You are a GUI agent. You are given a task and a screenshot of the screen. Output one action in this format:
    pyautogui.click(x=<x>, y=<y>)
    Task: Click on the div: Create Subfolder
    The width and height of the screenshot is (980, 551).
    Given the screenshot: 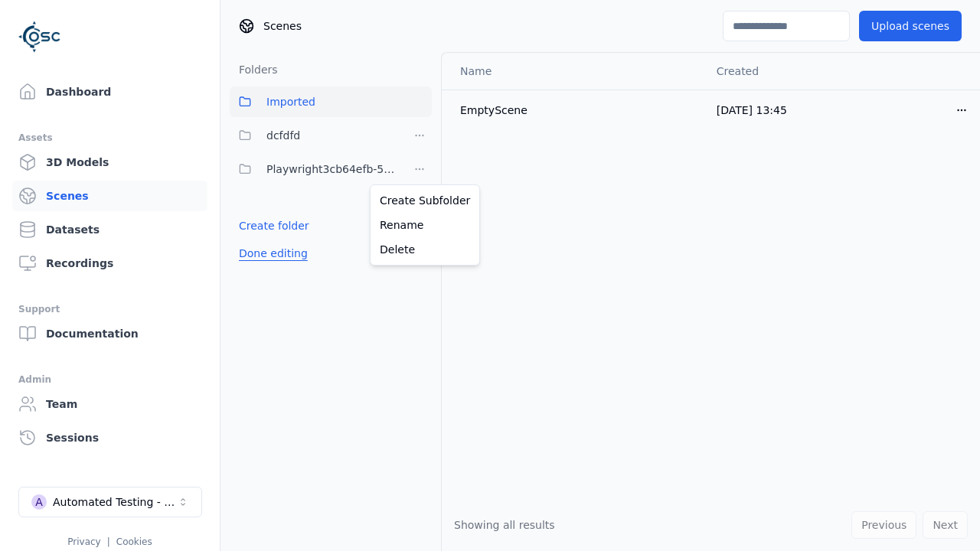 What is the action you would take?
    pyautogui.click(x=425, y=201)
    